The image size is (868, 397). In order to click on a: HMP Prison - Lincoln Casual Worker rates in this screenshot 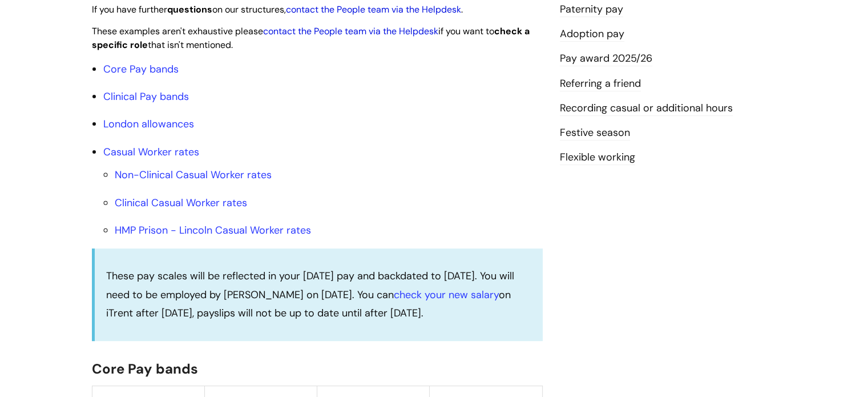, I will do `click(213, 230)`.